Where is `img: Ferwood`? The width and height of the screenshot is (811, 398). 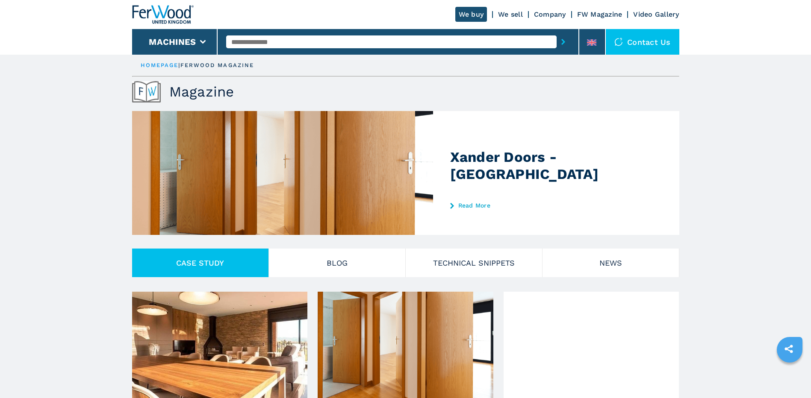 img: Ferwood is located at coordinates (163, 15).